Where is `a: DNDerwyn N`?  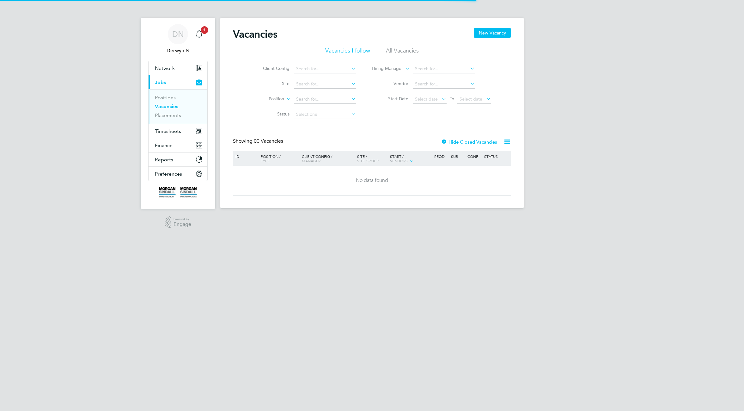
a: DNDerwyn N is located at coordinates (178, 39).